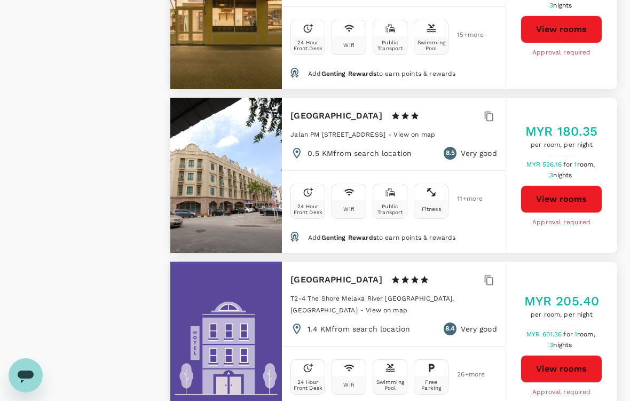  I want to click on span: 8.4, so click(450, 329).